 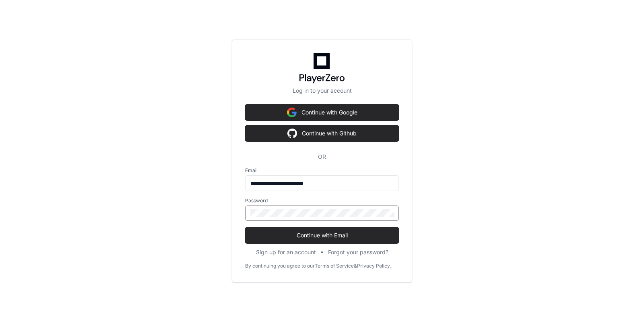 I want to click on span: OR, so click(x=322, y=157).